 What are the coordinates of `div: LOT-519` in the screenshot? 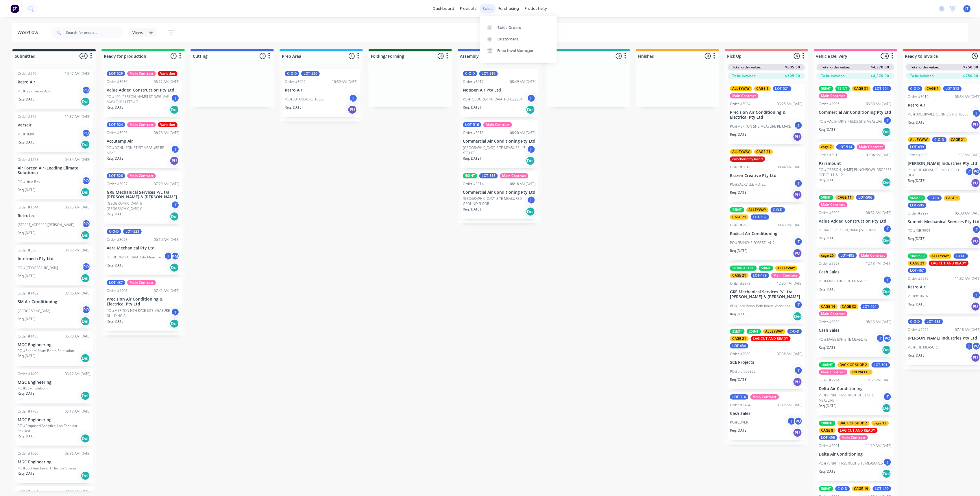 It's located at (489, 73).